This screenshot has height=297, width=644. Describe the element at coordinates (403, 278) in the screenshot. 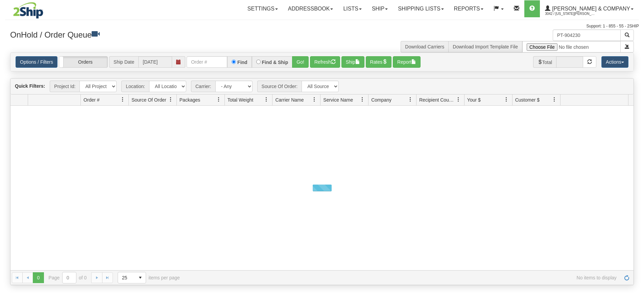

I see `span: No items to display` at that location.